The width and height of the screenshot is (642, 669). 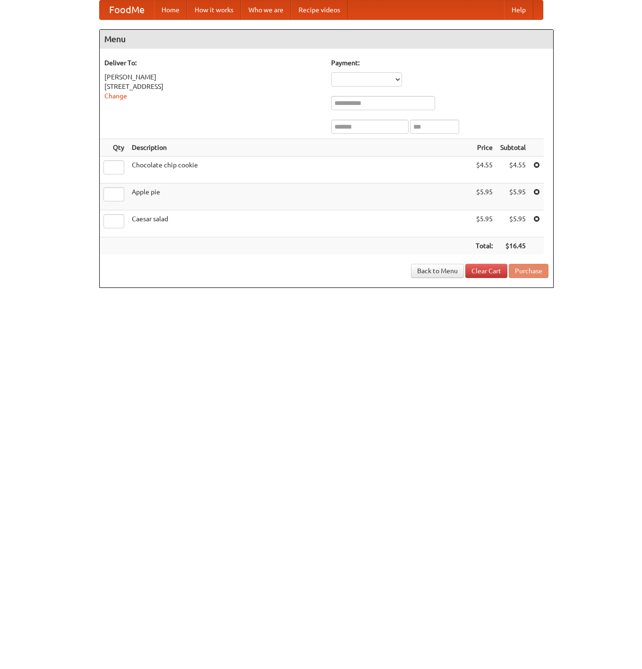 I want to click on th: Subtotal, so click(x=513, y=147).